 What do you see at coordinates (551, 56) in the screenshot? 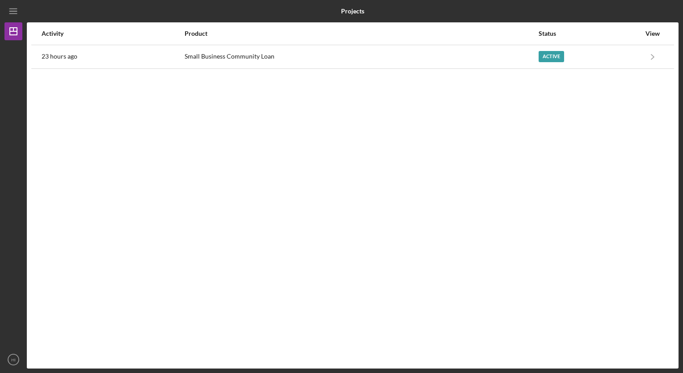
I see `div: Active` at bounding box center [551, 56].